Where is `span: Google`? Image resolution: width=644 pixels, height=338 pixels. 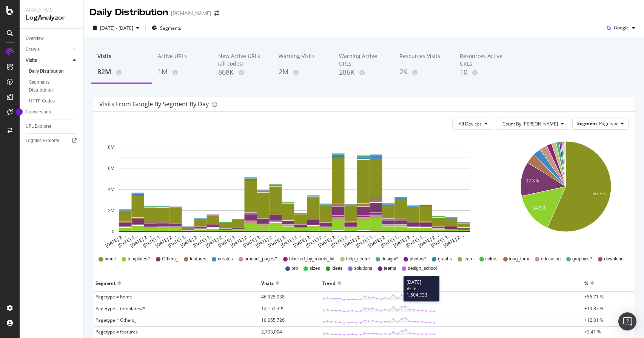
span: Google is located at coordinates (621, 27).